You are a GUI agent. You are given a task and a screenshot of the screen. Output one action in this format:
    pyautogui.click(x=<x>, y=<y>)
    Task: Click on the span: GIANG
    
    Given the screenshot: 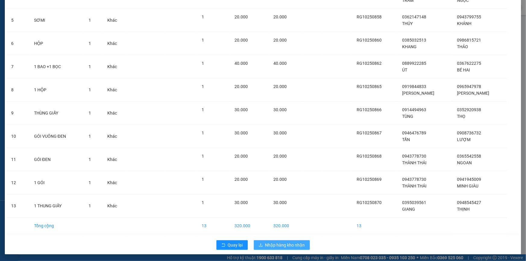 What is the action you would take?
    pyautogui.click(x=408, y=209)
    